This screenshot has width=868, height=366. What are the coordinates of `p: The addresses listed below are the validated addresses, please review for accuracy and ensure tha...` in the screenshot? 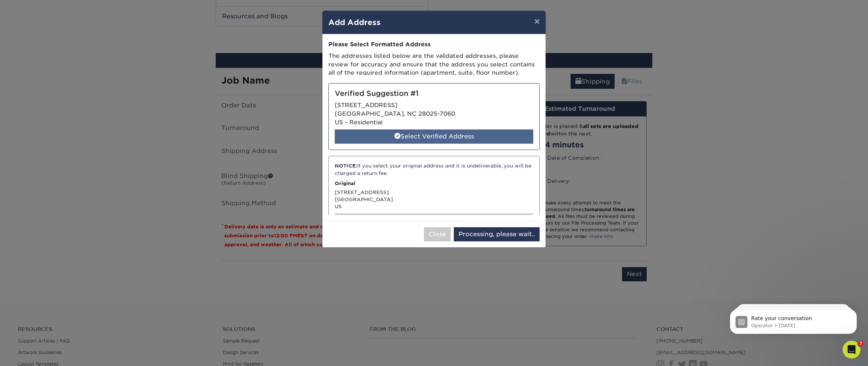 It's located at (434, 65).